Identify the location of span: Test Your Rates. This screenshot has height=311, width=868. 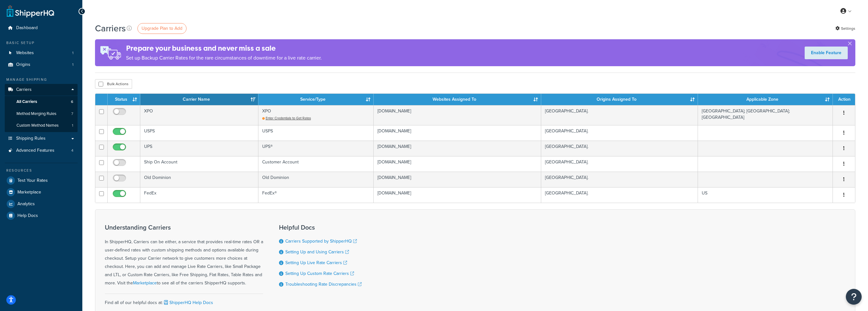
(32, 180).